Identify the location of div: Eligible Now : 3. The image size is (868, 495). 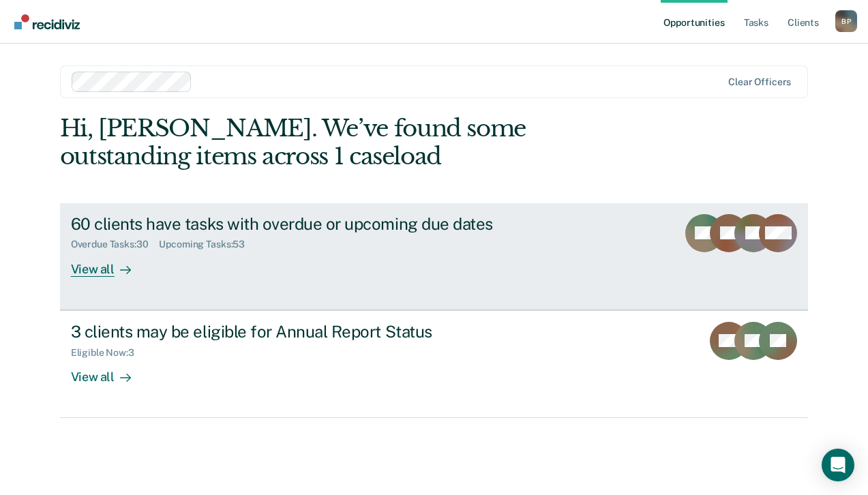
(108, 353).